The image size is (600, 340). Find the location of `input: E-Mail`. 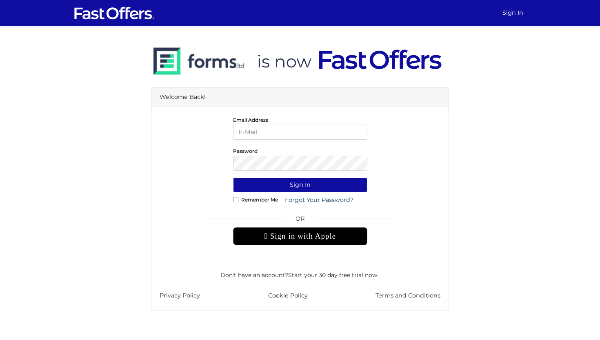

input: E-Mail is located at coordinates (300, 132).